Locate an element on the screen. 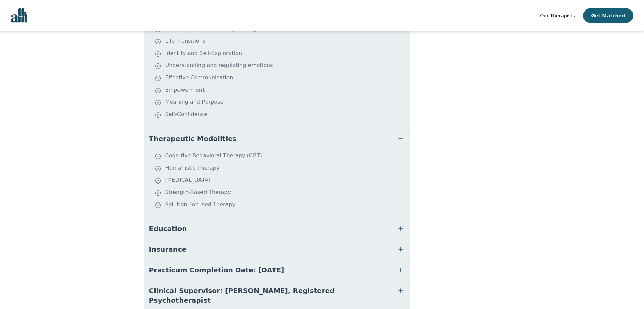  li: Cognitive Behavioral Therapy (CBT) is located at coordinates (281, 156).